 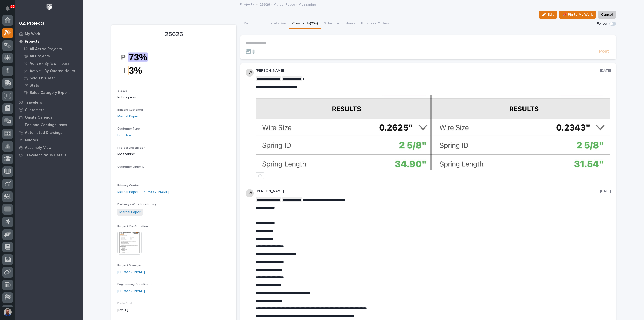 What do you see at coordinates (46, 49) in the screenshot?
I see `p: All Active Projects` at bounding box center [46, 49].